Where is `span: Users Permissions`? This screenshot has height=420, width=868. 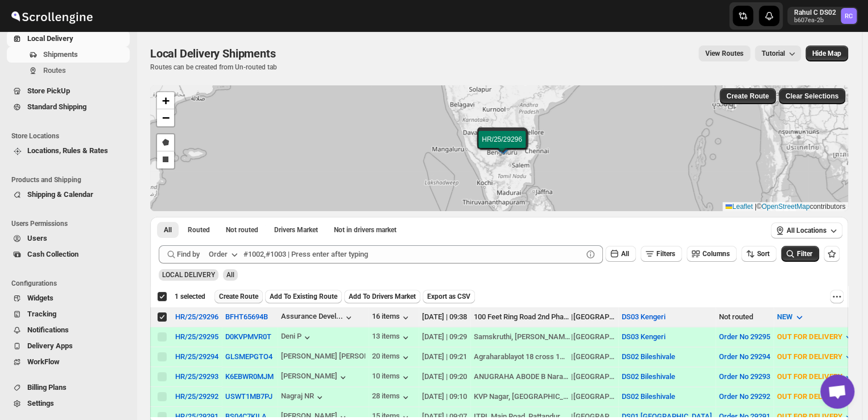
span: Users Permissions is located at coordinates (71, 224).